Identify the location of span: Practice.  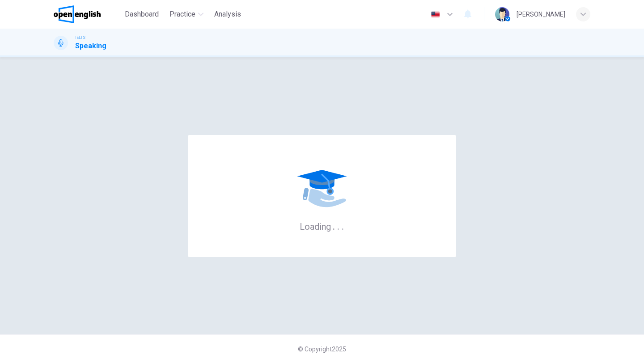
(182, 14).